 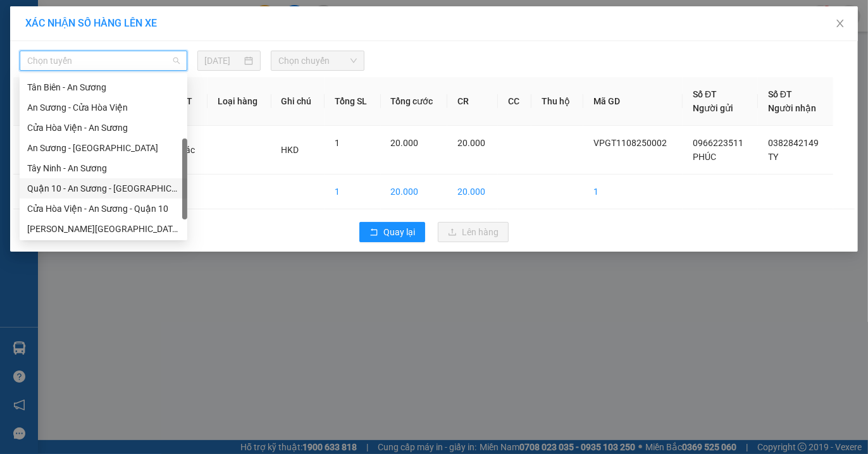 What do you see at coordinates (103, 127) in the screenshot?
I see `div: Cửa Hòa Viện - An Sương` at bounding box center [103, 127].